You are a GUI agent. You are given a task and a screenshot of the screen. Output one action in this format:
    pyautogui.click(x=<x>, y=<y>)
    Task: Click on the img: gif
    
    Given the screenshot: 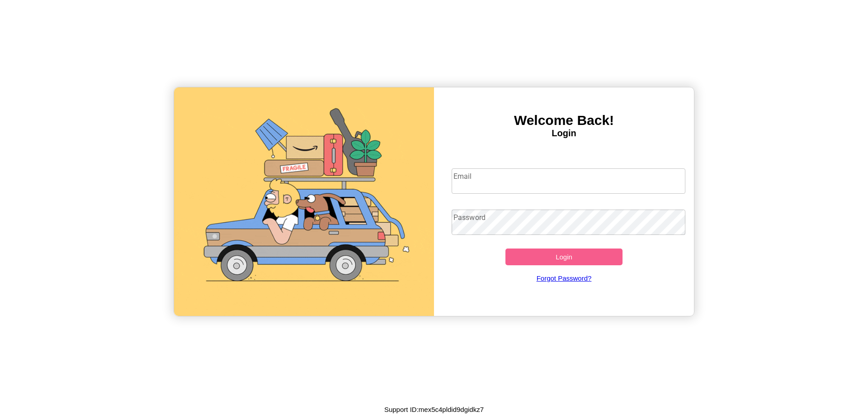 What is the action you would take?
    pyautogui.click(x=304, y=201)
    